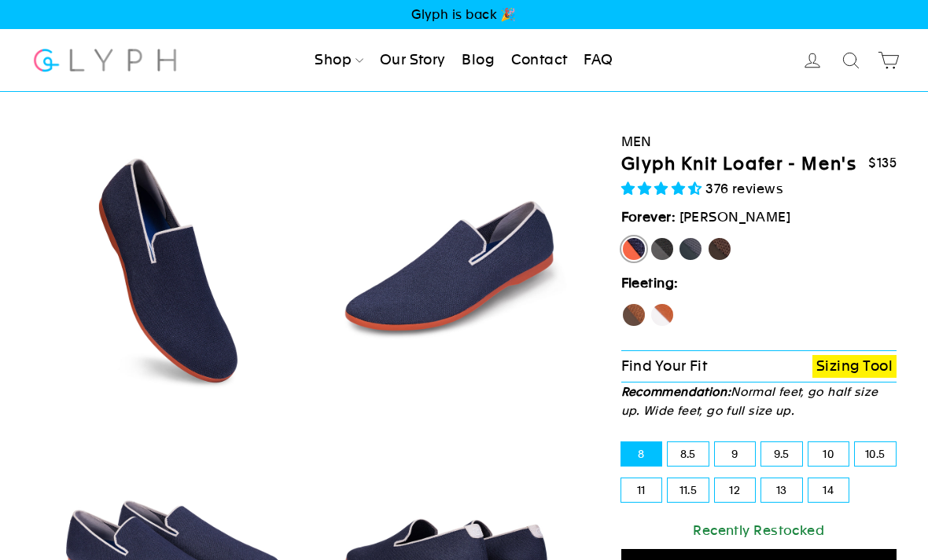 The image size is (928, 560). What do you see at coordinates (744, 189) in the screenshot?
I see `span: 376 reviews` at bounding box center [744, 189].